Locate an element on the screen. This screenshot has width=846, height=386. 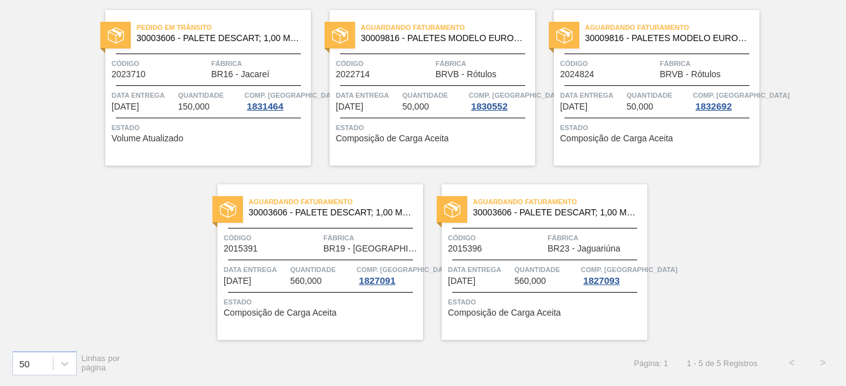
span: BR19 - Nova Rio is located at coordinates (371, 249).